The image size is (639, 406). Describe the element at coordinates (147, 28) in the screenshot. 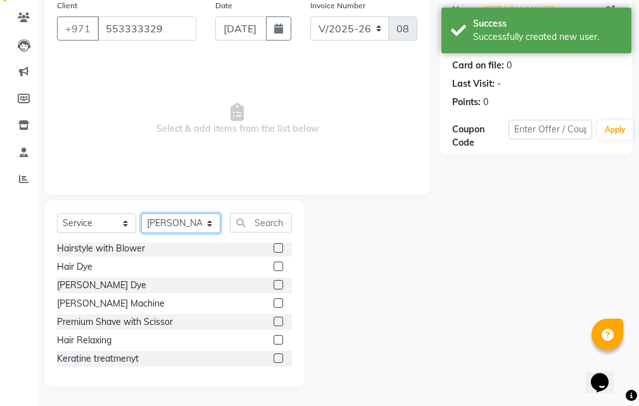

I see `input: Search by Name/Mobile/Email/Code` at that location.